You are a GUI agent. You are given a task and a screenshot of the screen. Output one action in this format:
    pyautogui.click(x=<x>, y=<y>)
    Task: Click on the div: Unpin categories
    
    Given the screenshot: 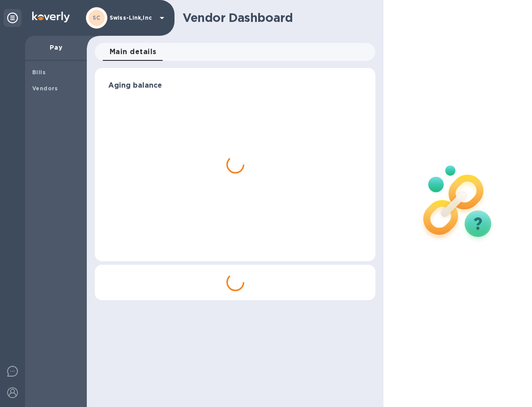 What is the action you would take?
    pyautogui.click(x=12, y=18)
    